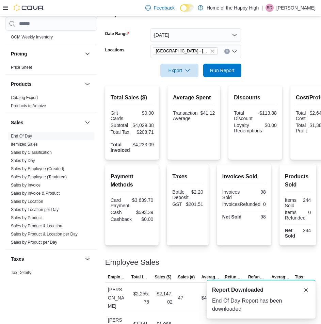 The image size is (321, 324). I want to click on a: Itemized Sales, so click(24, 144).